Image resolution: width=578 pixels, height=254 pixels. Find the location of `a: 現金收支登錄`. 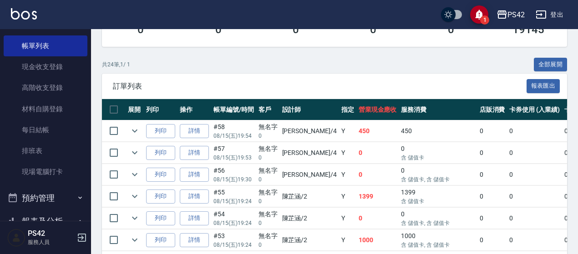

a: 現金收支登錄 is located at coordinates (45, 67).